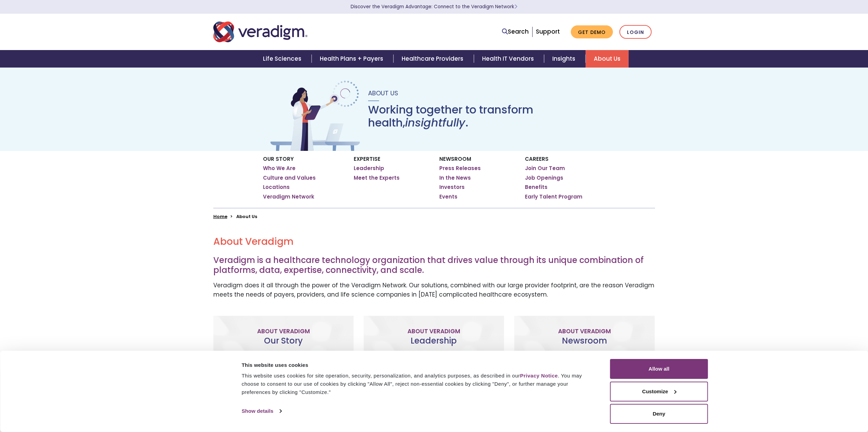 The width and height of the screenshot is (868, 432). Describe the element at coordinates (607, 59) in the screenshot. I see `a: About Us` at that location.